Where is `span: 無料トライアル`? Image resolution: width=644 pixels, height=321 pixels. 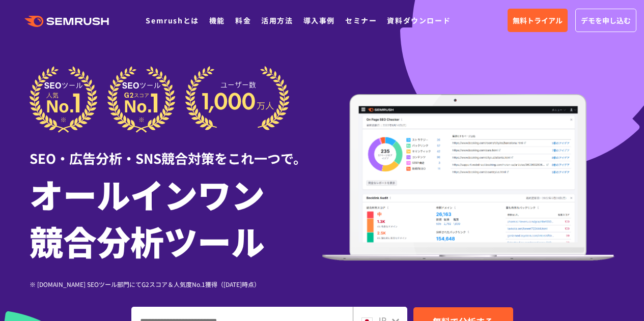
span: 無料トライアル is located at coordinates (538, 21).